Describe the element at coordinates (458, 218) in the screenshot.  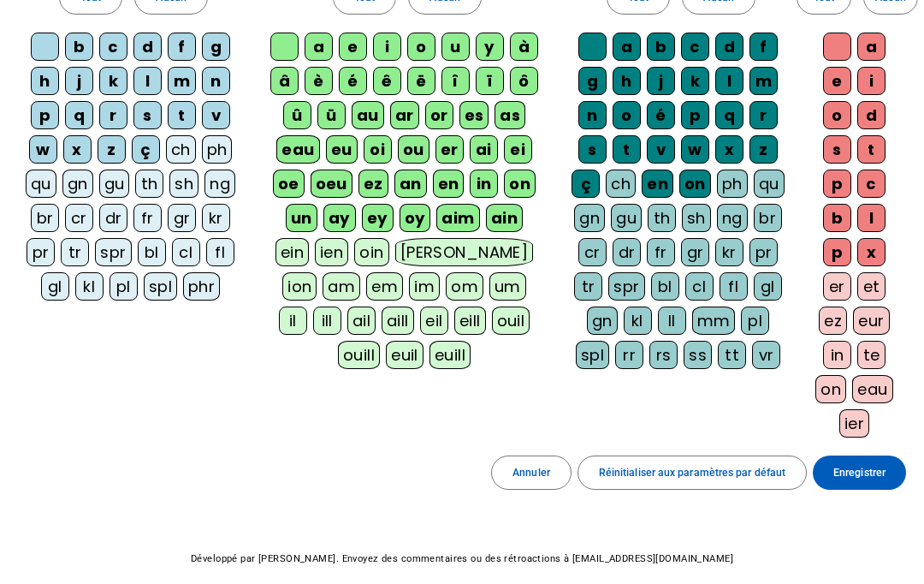
I see `div: aim` at that location.